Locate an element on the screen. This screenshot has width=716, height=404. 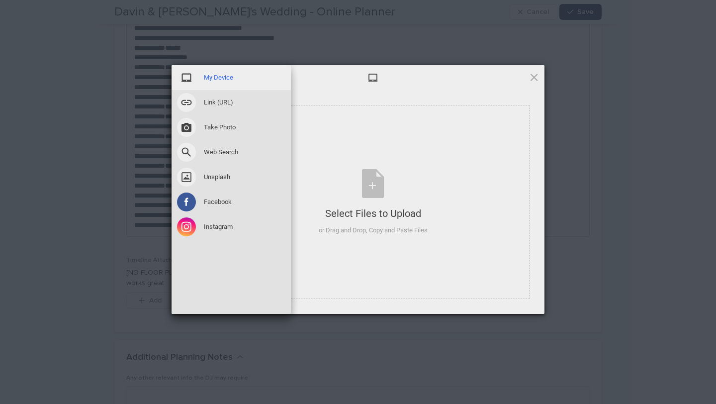
div: My Device is located at coordinates (231, 78).